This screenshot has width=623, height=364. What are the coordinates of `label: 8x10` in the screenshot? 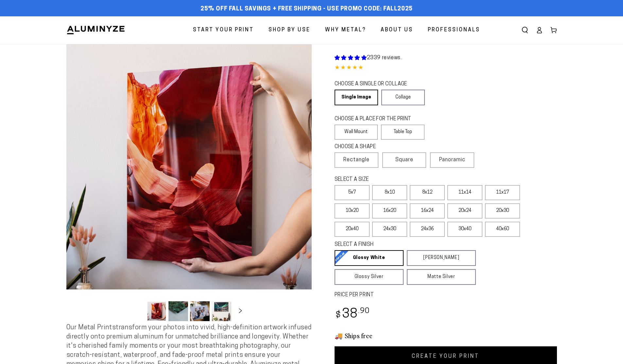 It's located at (390, 193).